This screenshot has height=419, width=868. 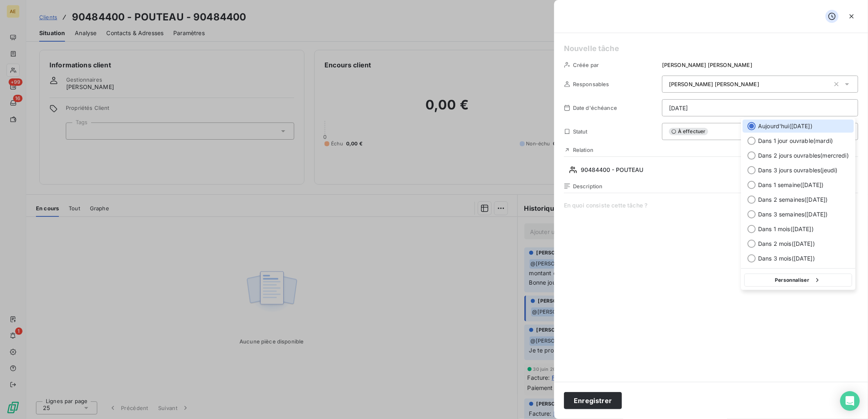 What do you see at coordinates (797, 170) in the screenshot?
I see `span: Dans 3 jours ouvrables ( jeudi )` at bounding box center [797, 170].